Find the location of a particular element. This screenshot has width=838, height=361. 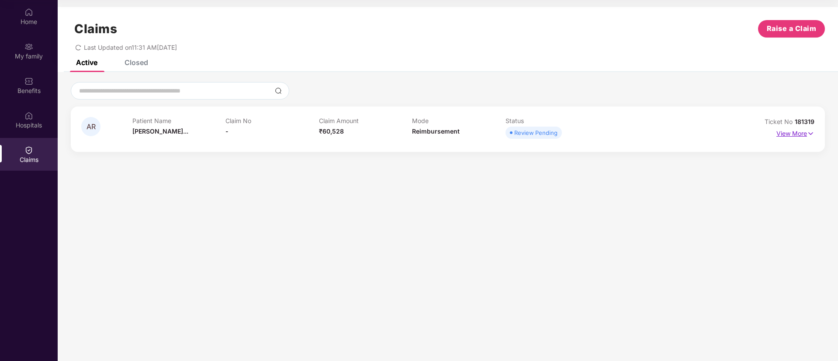

img: svg+xml;base64,PHN2ZyB3aWR0aD0iMjAiIGhlaWdodD0iMjAiIHZpZXdCb3g9IjAgMCAyMCAyMCIgZmlsbD0ibm9uZSIgeG... is located at coordinates (29, 47).